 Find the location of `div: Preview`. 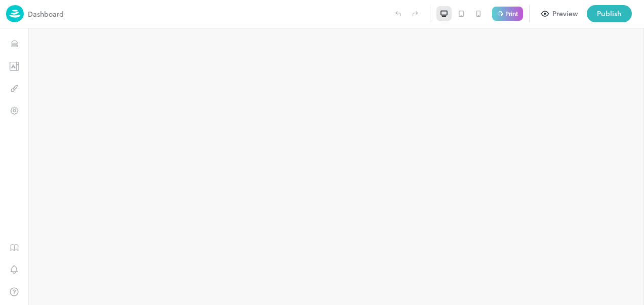

div: Preview is located at coordinates (565, 14).